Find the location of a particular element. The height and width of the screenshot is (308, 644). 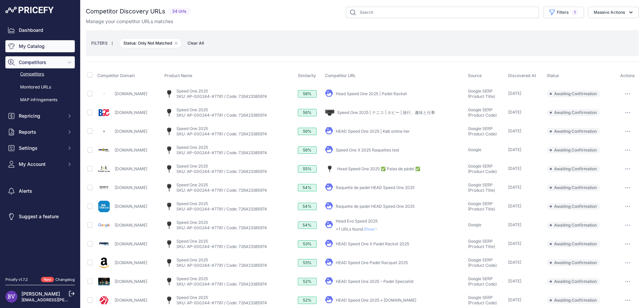

span: Google SERP (Product Title) is located at coordinates (481, 187).